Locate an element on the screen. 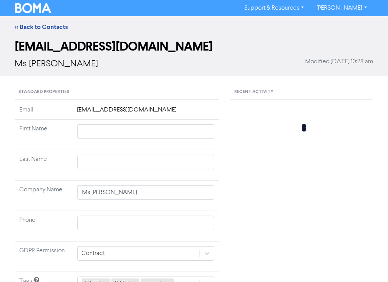  img: BOMA Logo is located at coordinates (33, 8).